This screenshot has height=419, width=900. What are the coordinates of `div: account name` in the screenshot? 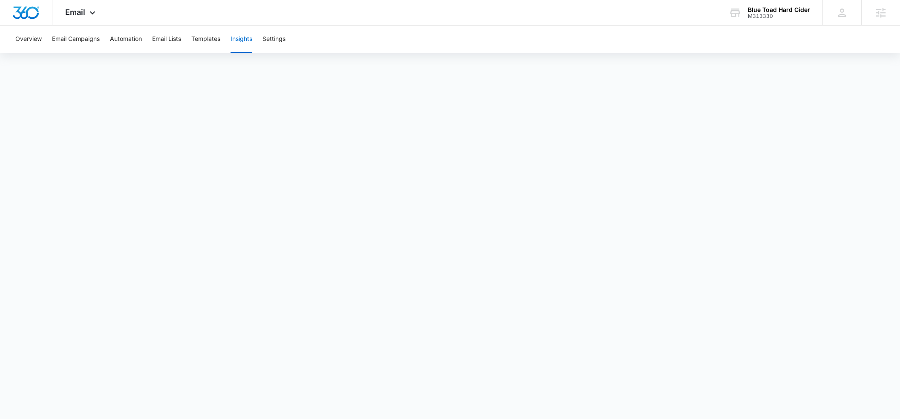 It's located at (779, 10).